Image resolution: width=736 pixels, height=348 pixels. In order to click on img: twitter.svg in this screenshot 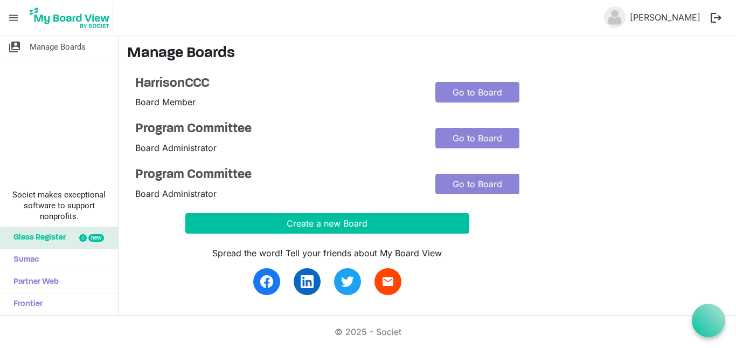, I will do `click(348, 281)`.